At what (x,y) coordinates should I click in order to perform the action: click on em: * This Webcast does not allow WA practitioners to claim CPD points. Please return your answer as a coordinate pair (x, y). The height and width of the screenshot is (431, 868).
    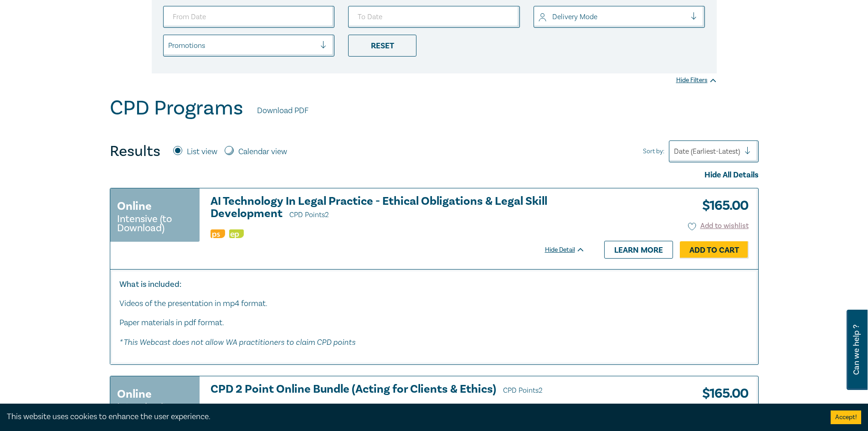
    Looking at the image, I should click on (237, 341).